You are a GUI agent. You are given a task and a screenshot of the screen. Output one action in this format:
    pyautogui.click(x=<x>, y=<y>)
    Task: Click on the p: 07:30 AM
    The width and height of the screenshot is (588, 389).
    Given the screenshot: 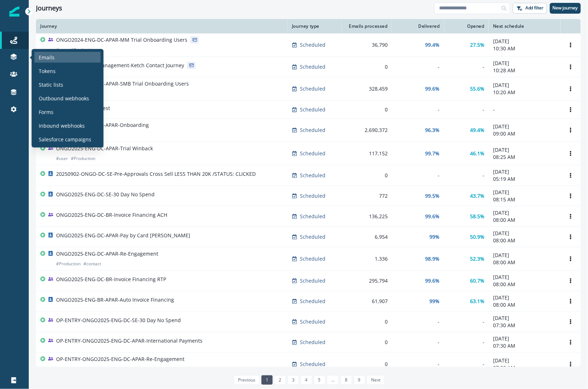 What is the action you would take?
    pyautogui.click(x=525, y=346)
    